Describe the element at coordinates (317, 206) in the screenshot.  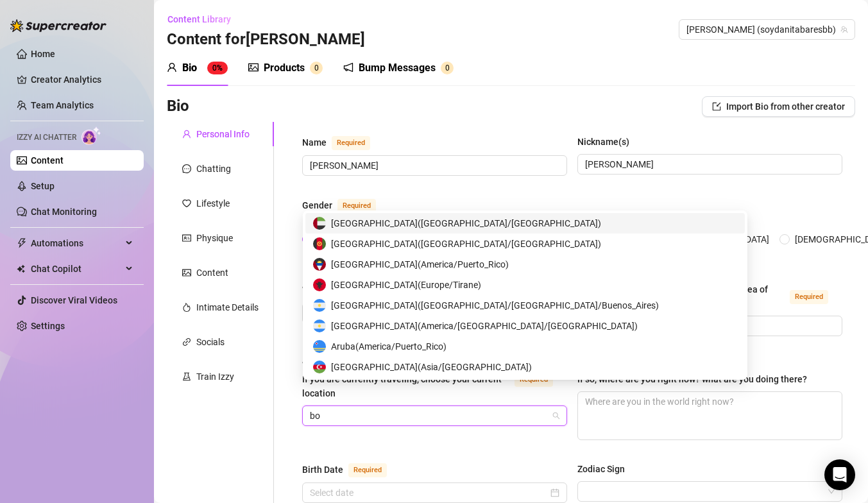
I see `div: Gender` at that location.